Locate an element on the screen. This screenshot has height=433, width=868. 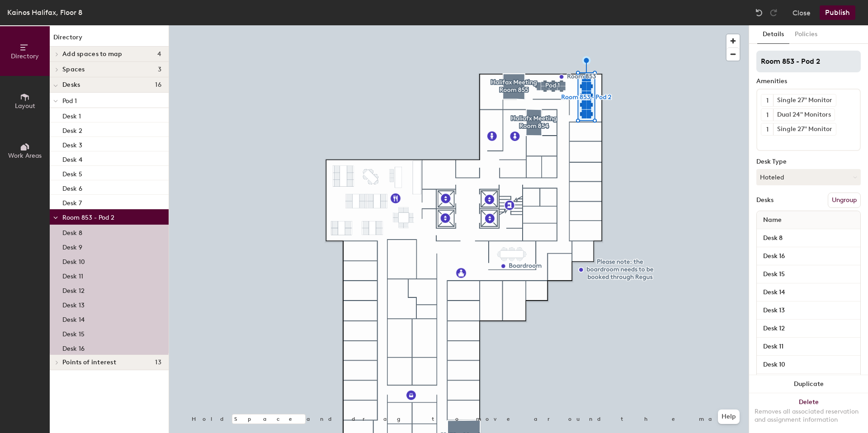
p: Desk 8 is located at coordinates (72, 232).